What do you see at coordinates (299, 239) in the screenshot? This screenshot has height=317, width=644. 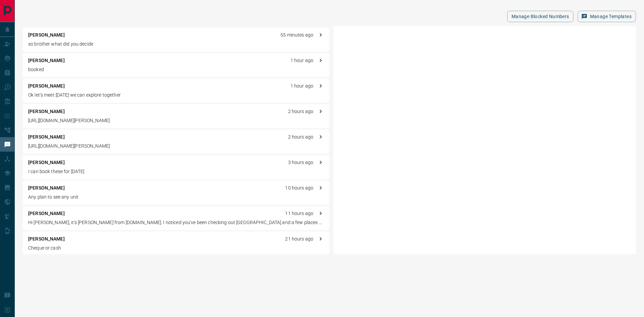 I see `p: 21 hours ago` at bounding box center [299, 239].